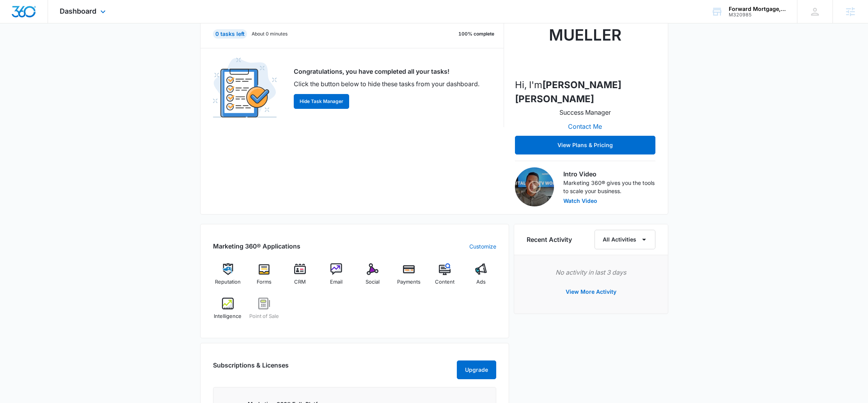 The width and height of the screenshot is (868, 403). What do you see at coordinates (78, 11) in the screenshot?
I see `span: Dashboard` at bounding box center [78, 11].